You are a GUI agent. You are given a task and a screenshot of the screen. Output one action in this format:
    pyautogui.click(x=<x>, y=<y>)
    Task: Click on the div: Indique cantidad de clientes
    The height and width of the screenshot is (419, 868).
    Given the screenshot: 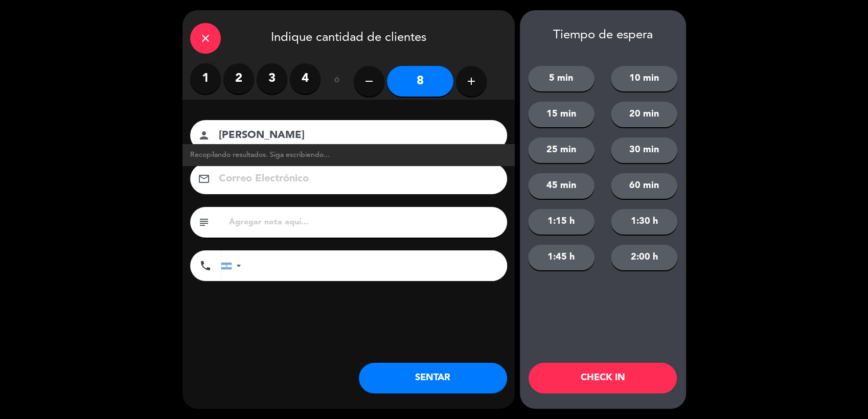 What is the action you would take?
    pyautogui.click(x=349, y=37)
    